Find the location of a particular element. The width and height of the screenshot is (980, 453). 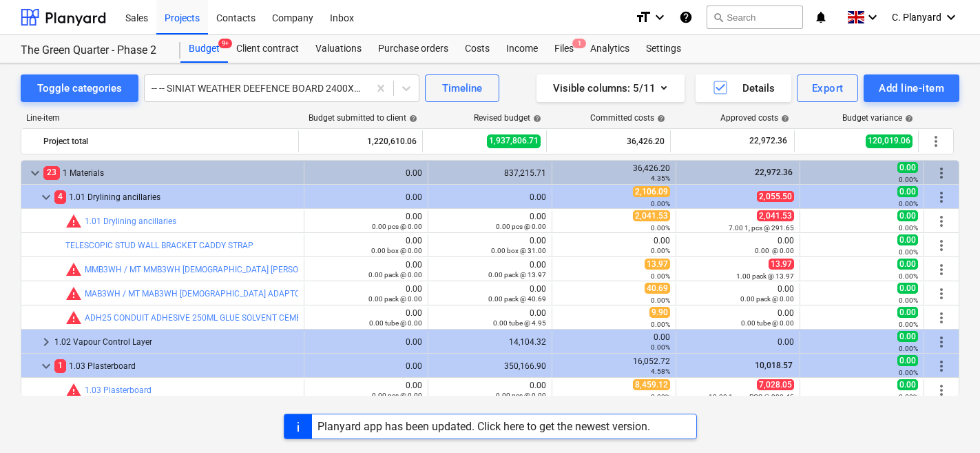

a: Purchase orders is located at coordinates (413, 49).